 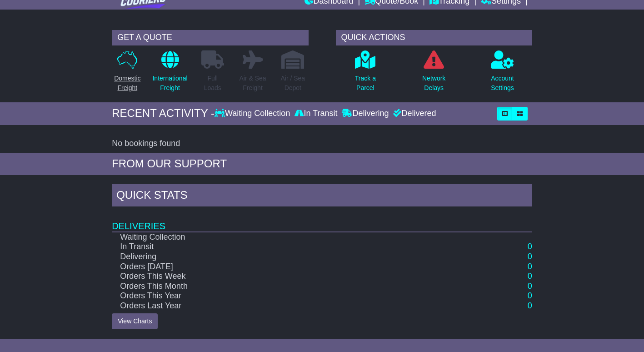 I want to click on div: Delivering, so click(x=365, y=114).